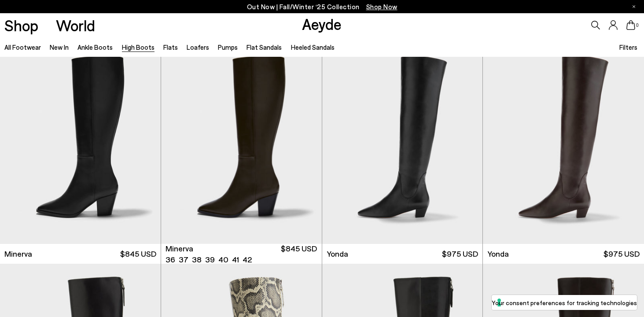  I want to click on a: Shop, so click(21, 25).